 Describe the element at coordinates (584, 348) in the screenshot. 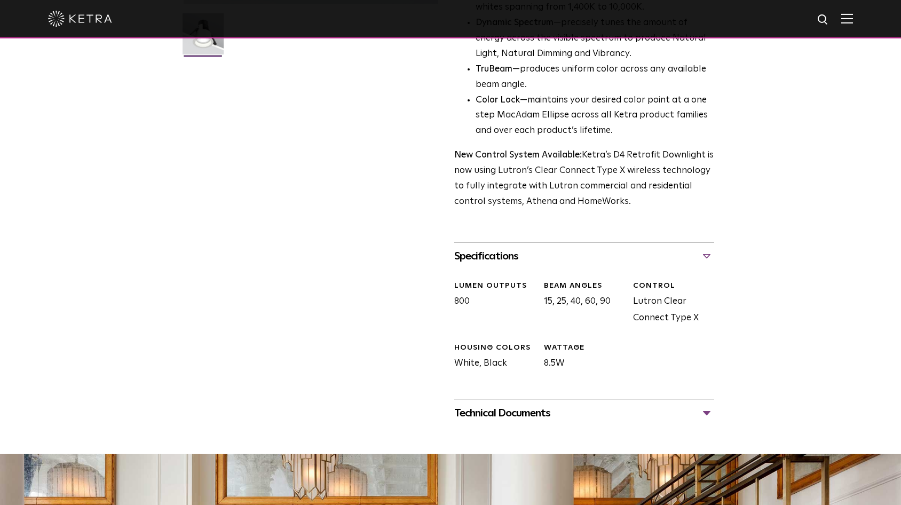

I see `div: WATTAGE` at that location.